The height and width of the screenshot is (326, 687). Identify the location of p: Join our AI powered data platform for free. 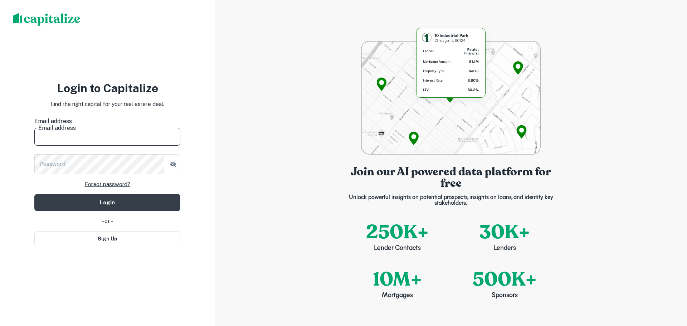
(451, 178).